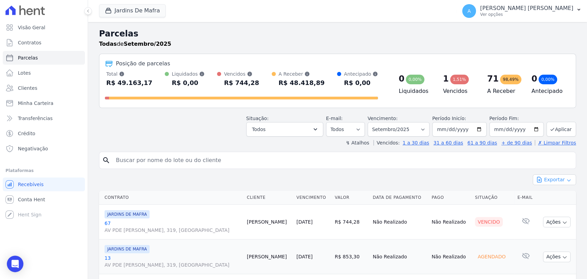 The height and width of the screenshot is (279, 587). What do you see at coordinates (44, 133) in the screenshot?
I see `a: Crédito` at bounding box center [44, 133].